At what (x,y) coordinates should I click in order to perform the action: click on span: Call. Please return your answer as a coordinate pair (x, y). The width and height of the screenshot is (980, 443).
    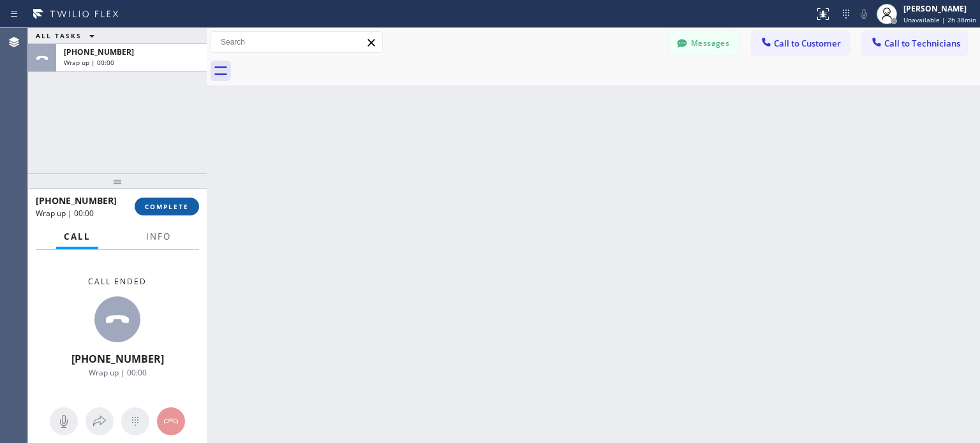
    Looking at the image, I should click on (77, 236).